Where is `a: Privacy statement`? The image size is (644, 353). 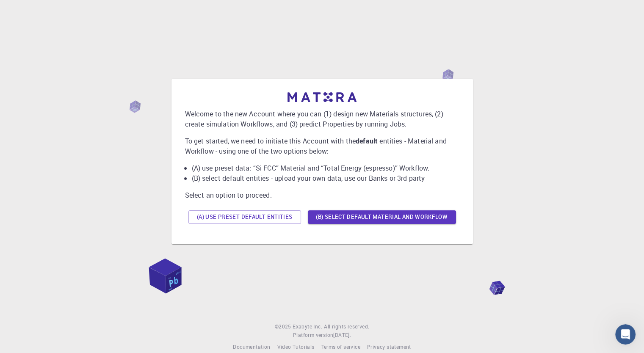
a: Privacy statement is located at coordinates (389, 347).